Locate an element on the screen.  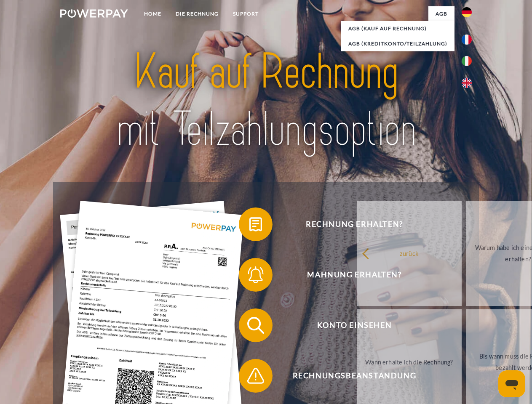
a: DIE RECHNUNG is located at coordinates (197, 14).